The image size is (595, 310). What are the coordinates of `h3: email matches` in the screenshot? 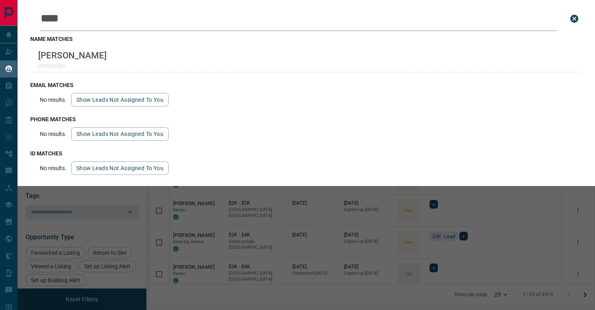 It's located at (306, 85).